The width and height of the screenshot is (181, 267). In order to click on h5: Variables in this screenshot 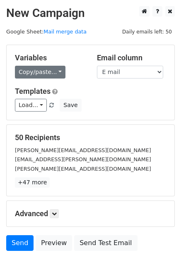, I will do `click(50, 58)`.